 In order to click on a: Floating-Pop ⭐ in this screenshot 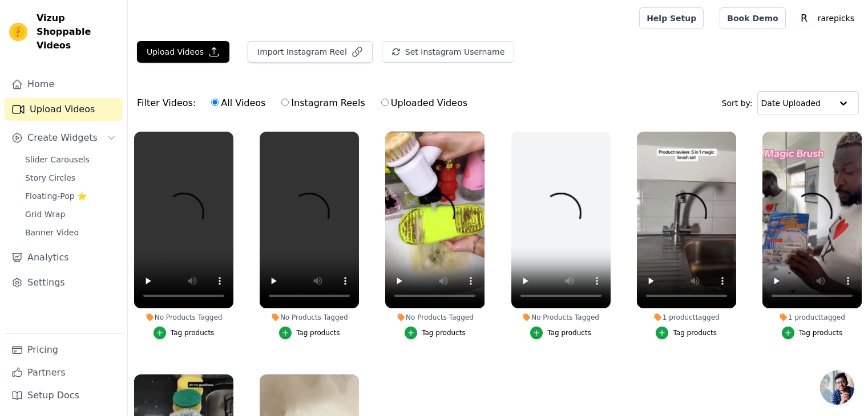, I will do `click(70, 196)`.